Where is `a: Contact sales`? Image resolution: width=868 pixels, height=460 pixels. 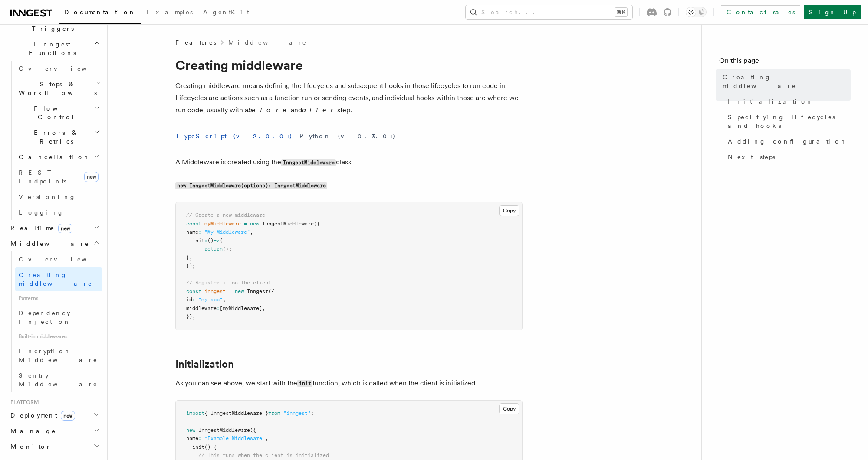 a: Contact sales is located at coordinates (760, 13).